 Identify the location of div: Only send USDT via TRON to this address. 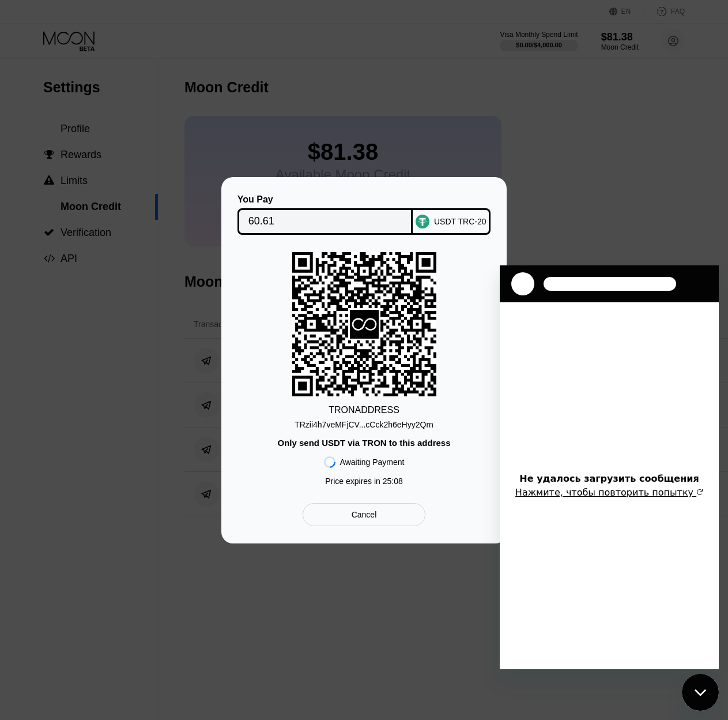
(364, 443).